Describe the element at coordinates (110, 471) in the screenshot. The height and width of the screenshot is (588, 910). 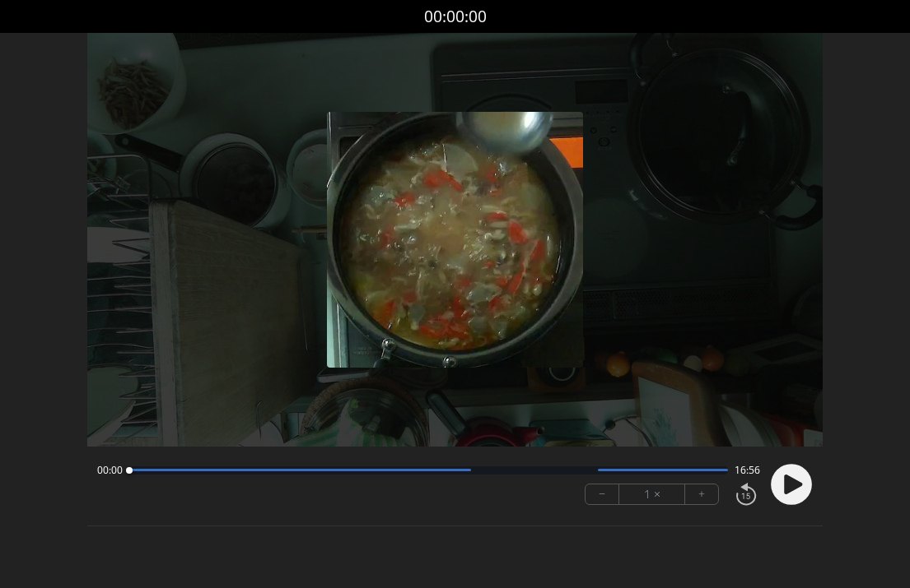
I see `span: 00:00` at that location.